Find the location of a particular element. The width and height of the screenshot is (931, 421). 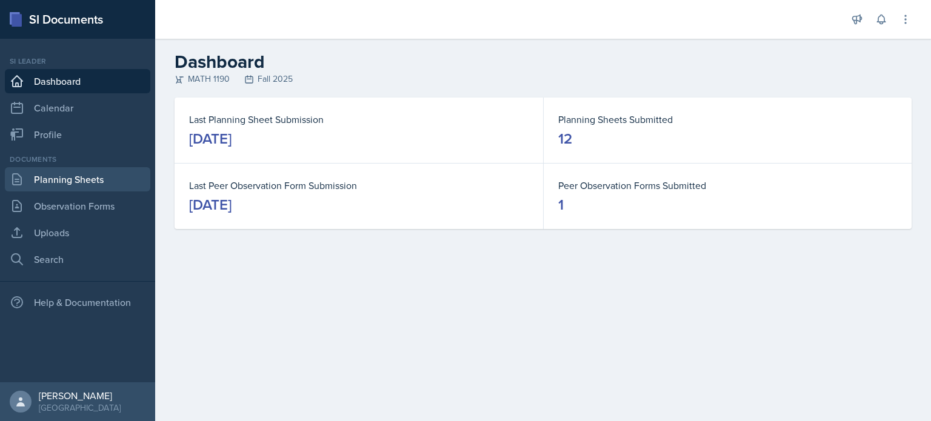

a: Uploads is located at coordinates (78, 233).